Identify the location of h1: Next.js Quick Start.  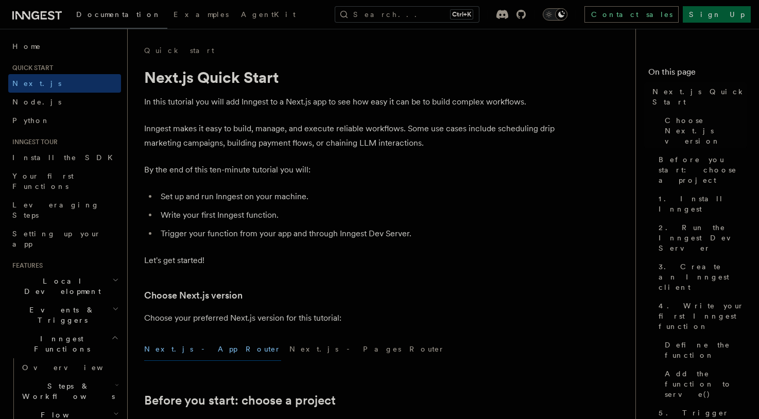
(350, 77).